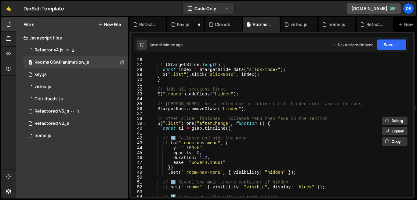 The height and width of the screenshot is (200, 417). What do you see at coordinates (138, 109) in the screenshot?
I see `div: 36` at bounding box center [138, 109].